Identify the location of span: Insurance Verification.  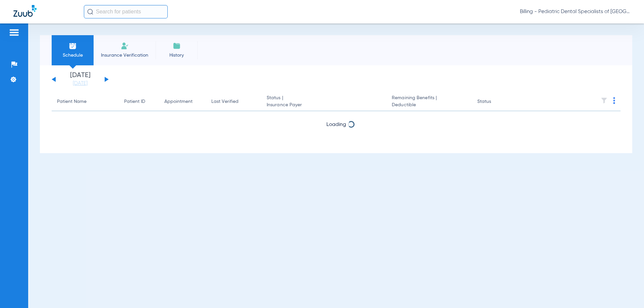
(124, 55).